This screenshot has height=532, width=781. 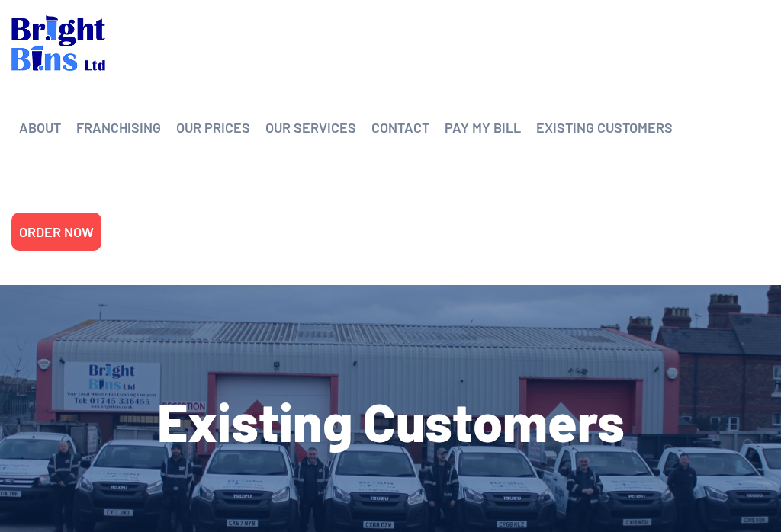 I want to click on a: CONTACT, so click(x=401, y=128).